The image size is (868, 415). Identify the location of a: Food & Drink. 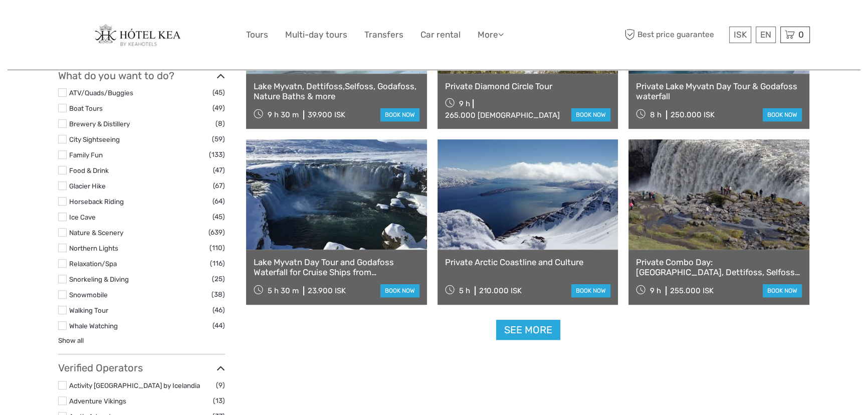
(89, 170).